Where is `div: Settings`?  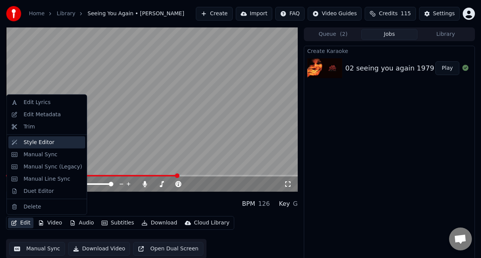
div: Settings is located at coordinates (444, 14).